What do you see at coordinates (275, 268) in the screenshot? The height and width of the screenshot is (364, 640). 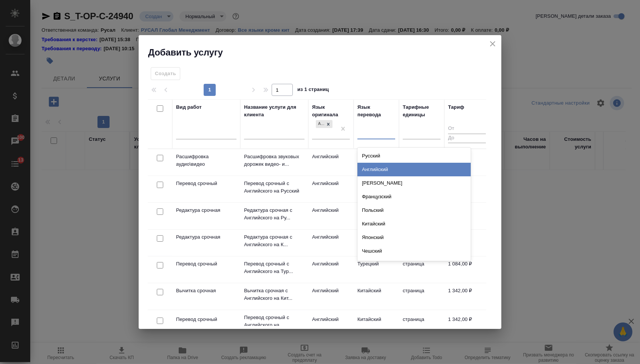 I see `p: Перевод срочный с Английского на Тур...` at bounding box center [275, 268].